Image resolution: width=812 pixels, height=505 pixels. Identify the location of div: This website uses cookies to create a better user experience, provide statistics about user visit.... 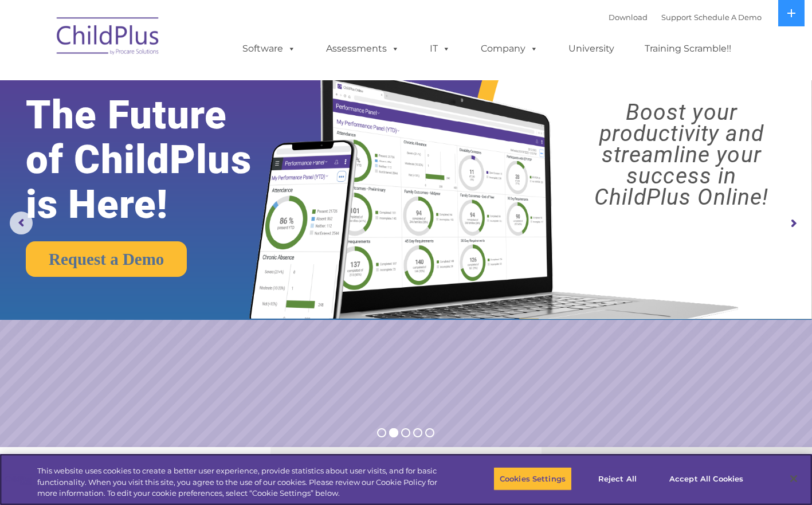
(241, 482).